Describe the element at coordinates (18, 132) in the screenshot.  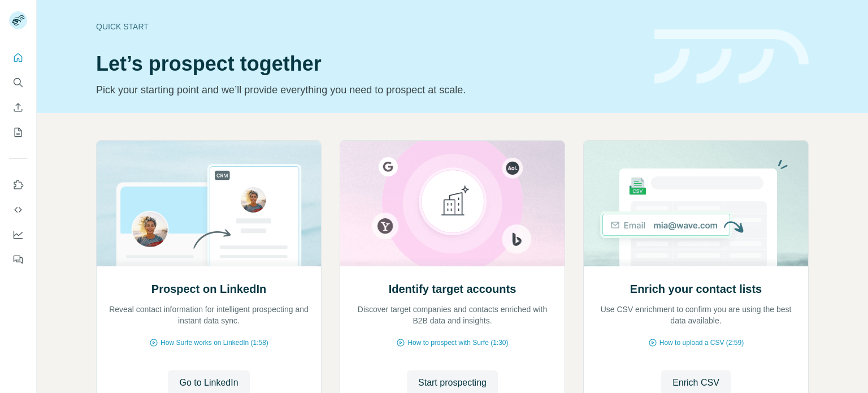
I see `button: My lists` at that location.